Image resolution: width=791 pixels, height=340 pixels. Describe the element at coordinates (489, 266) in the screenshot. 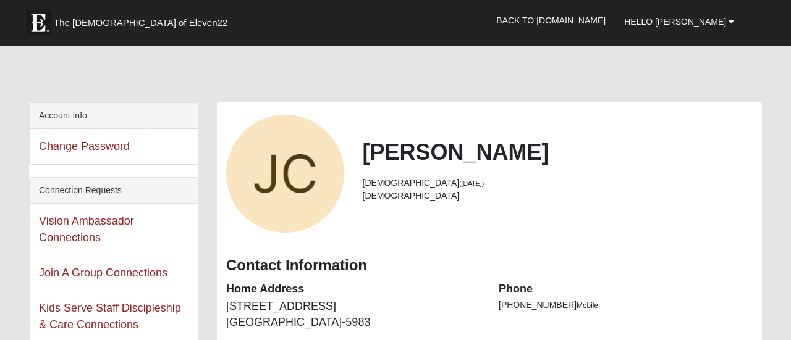

I see `h3: Contact Information` at that location.